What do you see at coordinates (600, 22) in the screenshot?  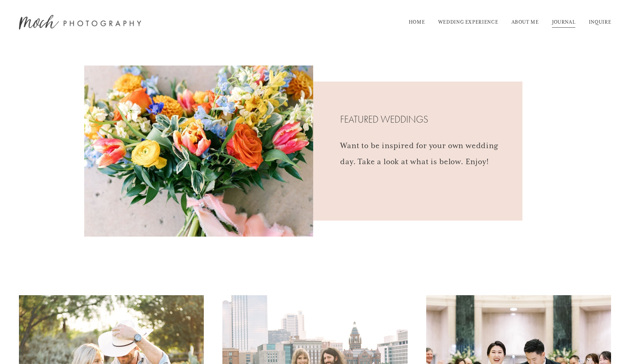 I see `a: INQUIRE` at bounding box center [600, 22].